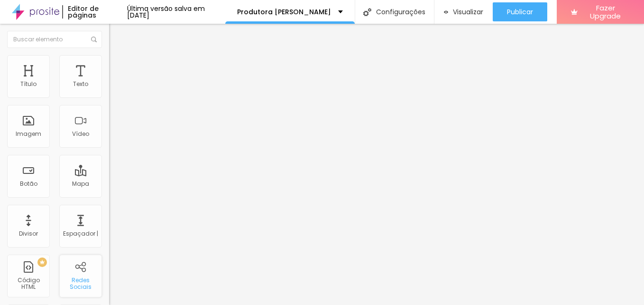  What do you see at coordinates (81, 134) in the screenshot?
I see `div: Vídeo` at bounding box center [81, 134].